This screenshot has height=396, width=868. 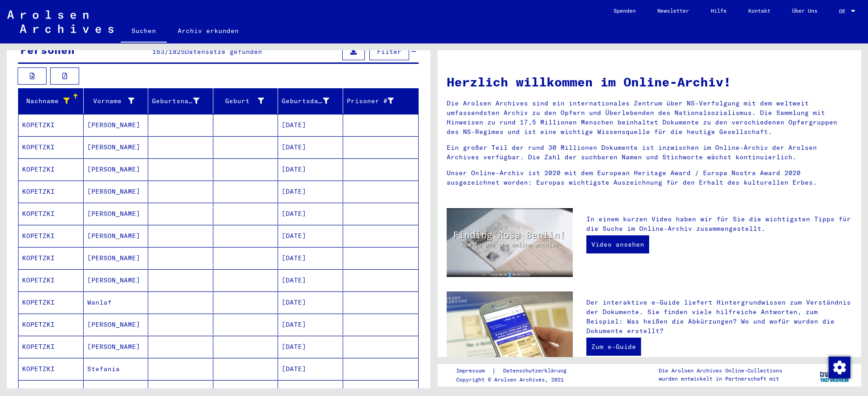 What do you see at coordinates (720, 370) in the screenshot?
I see `p: Die Arolsen Archives Online-Collections` at bounding box center [720, 370].